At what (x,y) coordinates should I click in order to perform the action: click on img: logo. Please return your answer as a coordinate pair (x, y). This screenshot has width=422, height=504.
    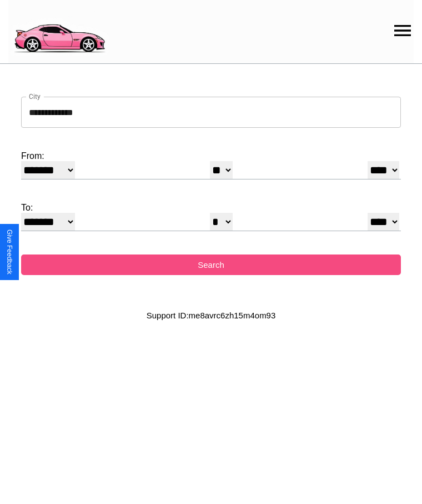
    Looking at the image, I should click on (59, 31).